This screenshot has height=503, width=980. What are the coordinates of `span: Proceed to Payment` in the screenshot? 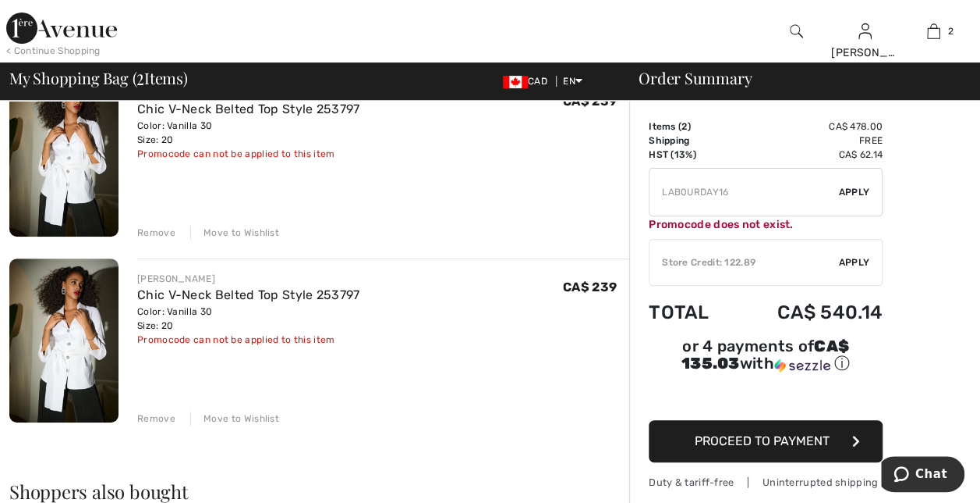 It's located at (762, 440).